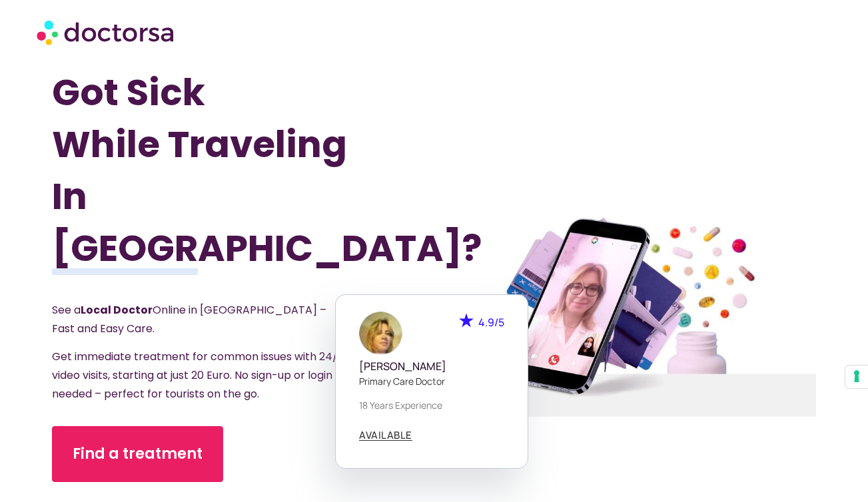  I want to click on p: Primary care doctor, so click(432, 381).